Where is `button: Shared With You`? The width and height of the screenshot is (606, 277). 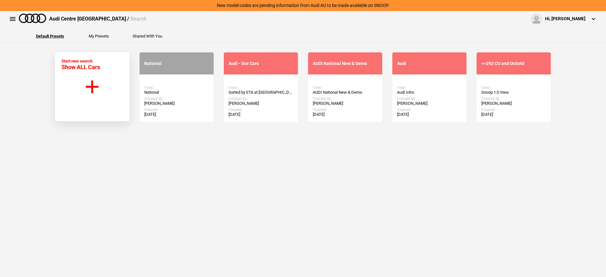
button: Shared With You is located at coordinates (147, 36).